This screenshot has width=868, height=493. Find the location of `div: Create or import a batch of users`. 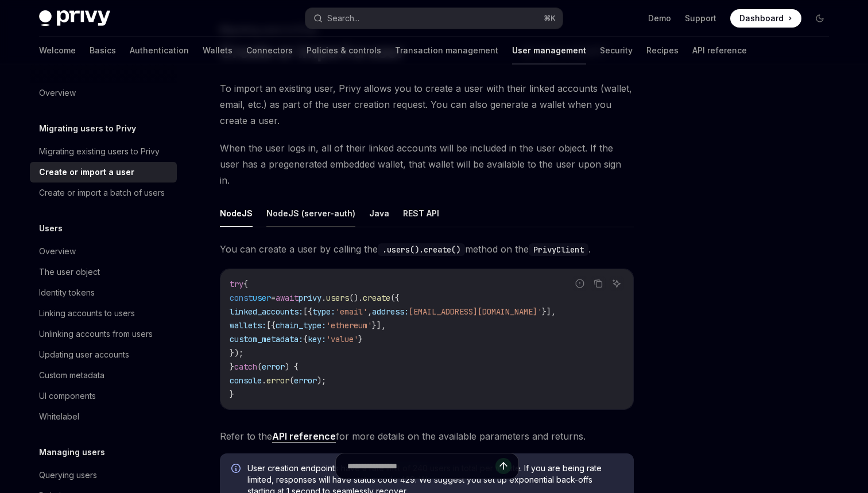

div: Create or import a batch of users is located at coordinates (102, 193).